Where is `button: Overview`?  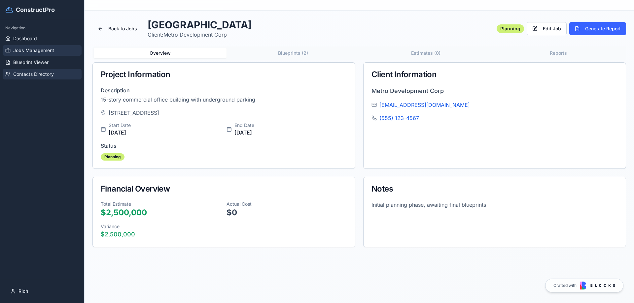 button: Overview is located at coordinates (160, 53).